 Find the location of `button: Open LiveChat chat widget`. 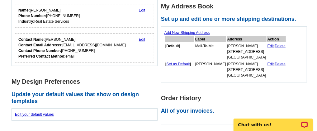

button: Open LiveChat chat widget is located at coordinates (75, 13).